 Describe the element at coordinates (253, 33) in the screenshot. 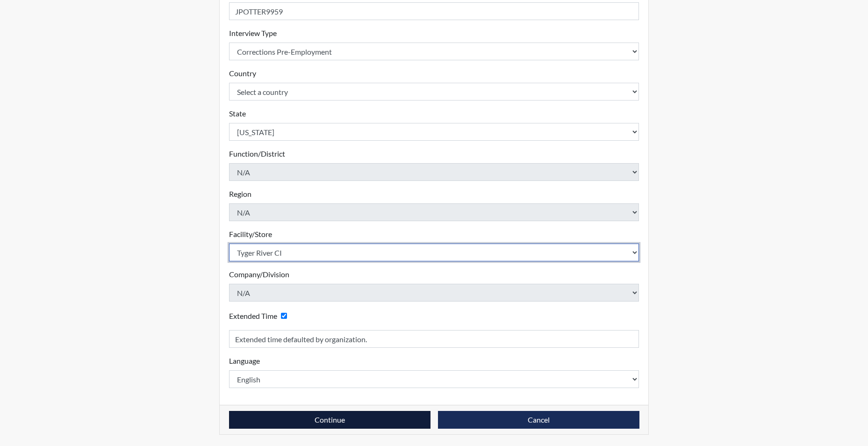

I see `label: Interview Type` at that location.